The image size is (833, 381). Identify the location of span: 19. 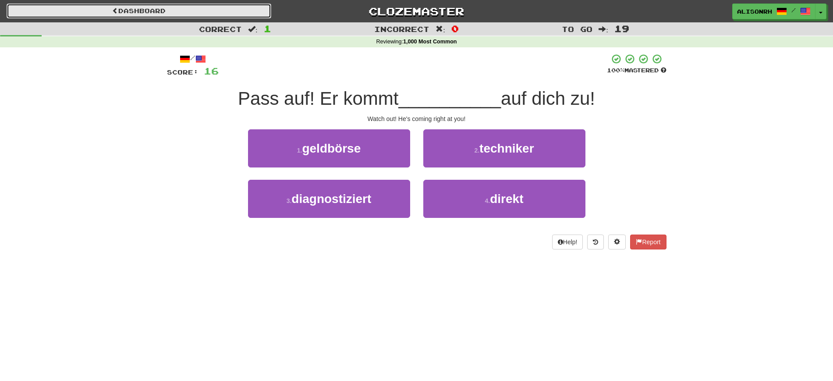
(622, 28).